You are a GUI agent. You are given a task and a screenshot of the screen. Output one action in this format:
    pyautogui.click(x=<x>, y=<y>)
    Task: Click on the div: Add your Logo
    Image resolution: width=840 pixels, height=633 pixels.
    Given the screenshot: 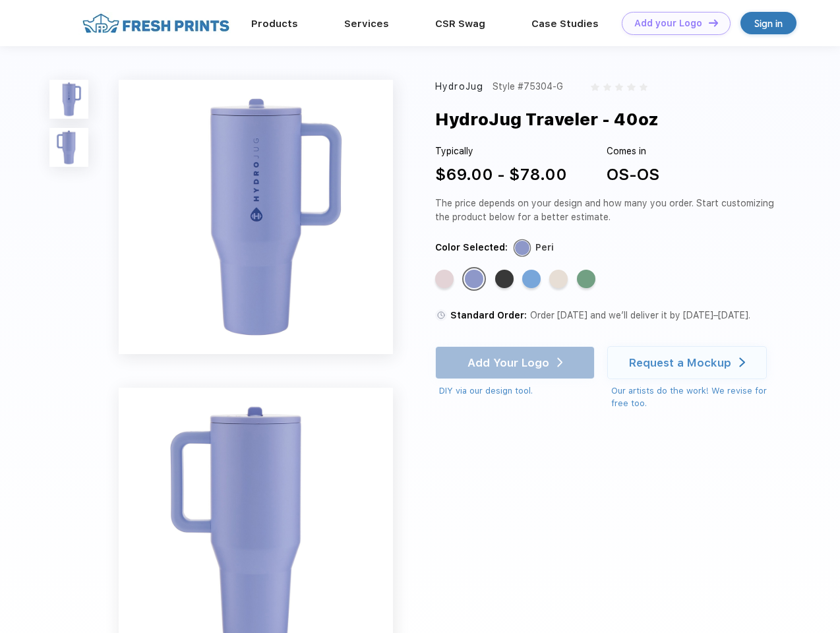 What is the action you would take?
    pyautogui.click(x=668, y=23)
    